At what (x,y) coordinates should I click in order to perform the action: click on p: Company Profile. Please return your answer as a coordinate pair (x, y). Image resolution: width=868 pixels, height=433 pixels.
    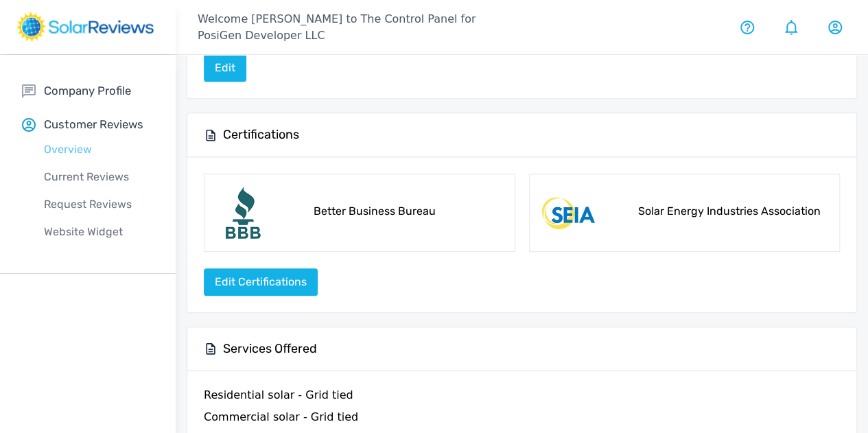
    Looking at the image, I should click on (87, 91).